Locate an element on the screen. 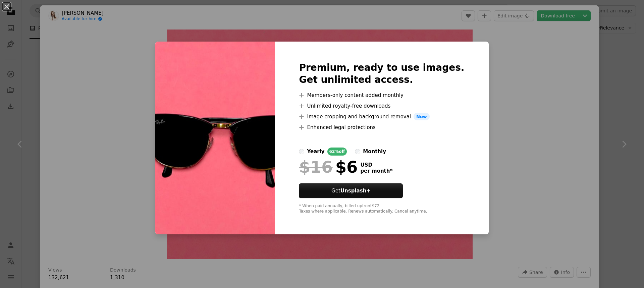 Image resolution: width=644 pixels, height=288 pixels. span: $16 is located at coordinates (316, 167).